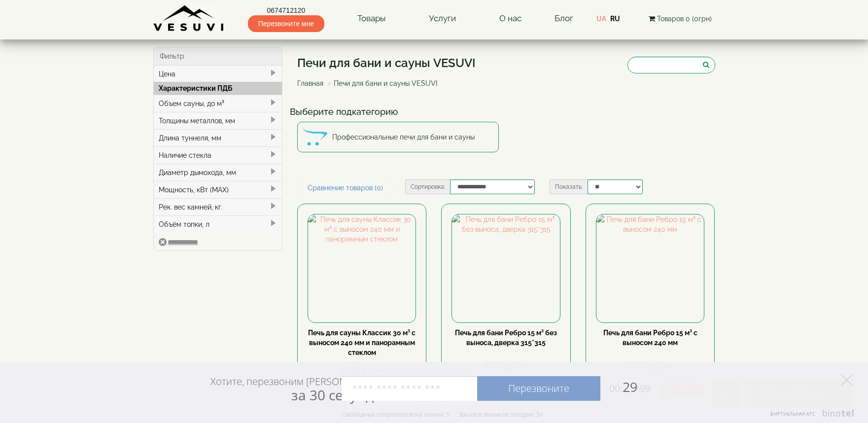 This screenshot has height=423, width=868. What do you see at coordinates (568, 187) in the screenshot?
I see `label: Показать:` at bounding box center [568, 187].